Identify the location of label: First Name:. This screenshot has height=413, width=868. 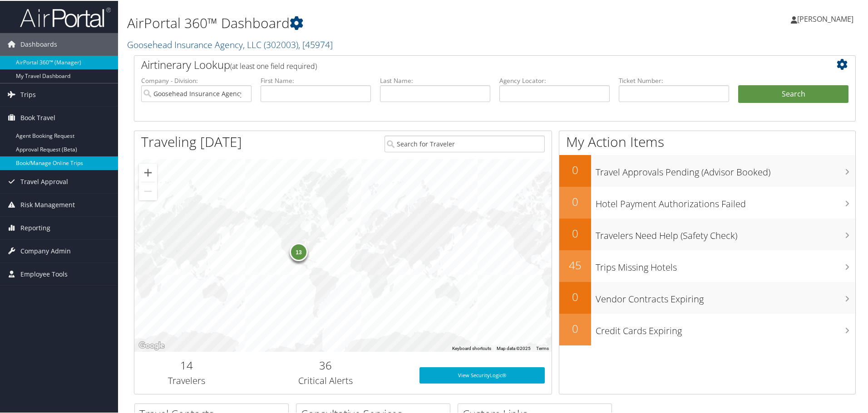
(315, 80).